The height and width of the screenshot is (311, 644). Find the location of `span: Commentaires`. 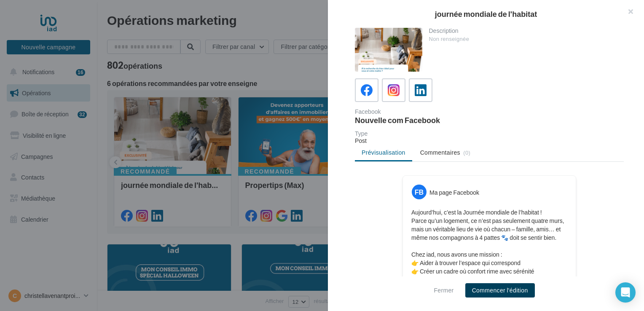

span: Commentaires is located at coordinates (440, 153).